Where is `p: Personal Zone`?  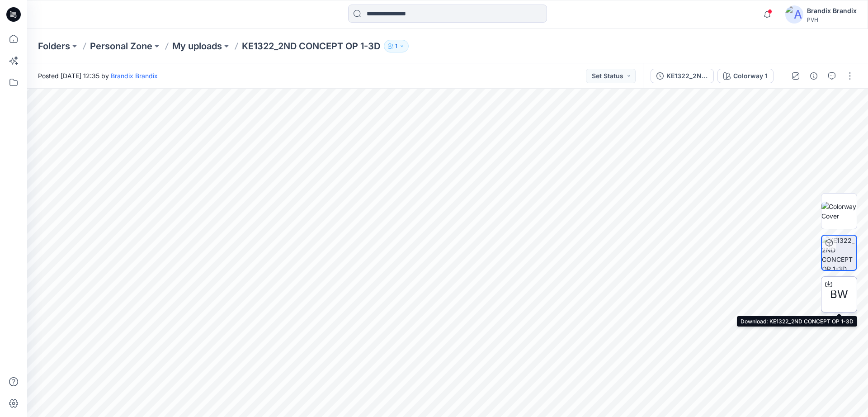 p: Personal Zone is located at coordinates (121, 46).